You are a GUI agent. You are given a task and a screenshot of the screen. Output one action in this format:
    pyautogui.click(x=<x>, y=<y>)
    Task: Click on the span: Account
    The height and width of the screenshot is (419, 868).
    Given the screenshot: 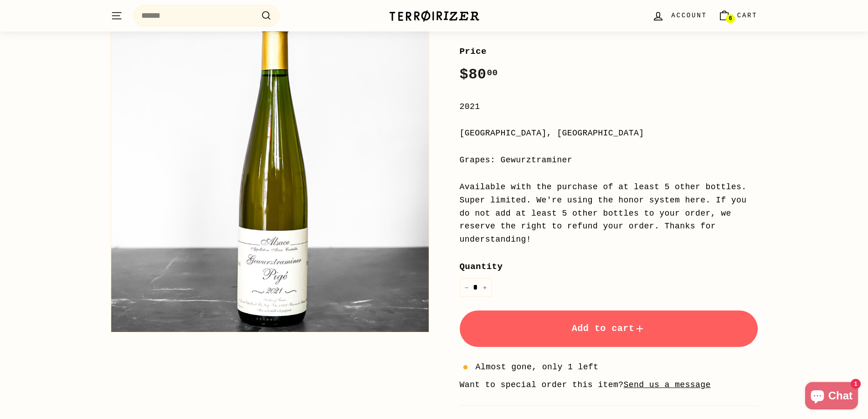 What is the action you would take?
    pyautogui.click(x=689, y=16)
    